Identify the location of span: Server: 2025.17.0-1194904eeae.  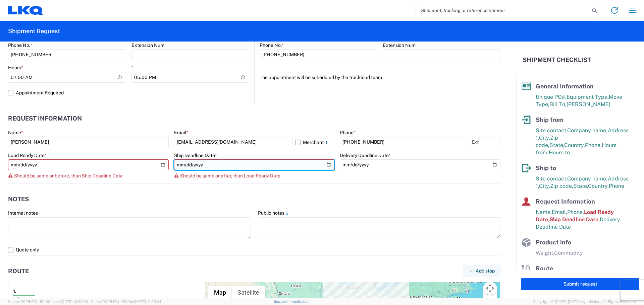
(48, 302).